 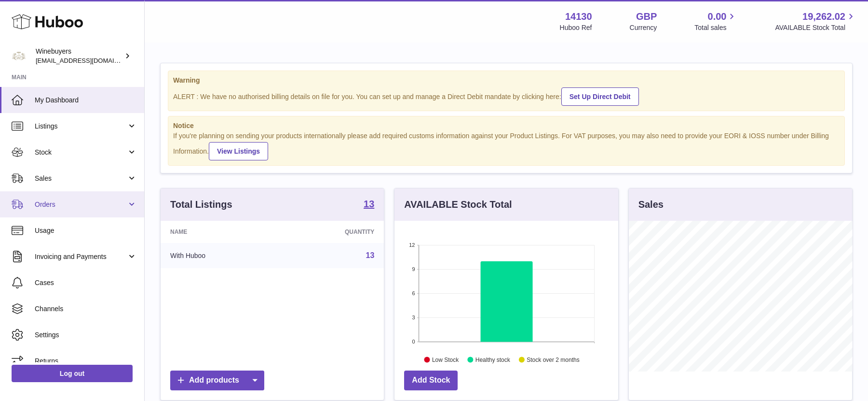 I want to click on h3: Total Listings, so click(x=201, y=205).